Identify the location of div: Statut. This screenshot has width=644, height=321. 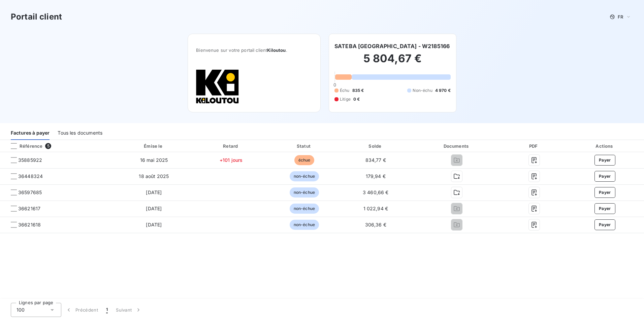
(304, 146).